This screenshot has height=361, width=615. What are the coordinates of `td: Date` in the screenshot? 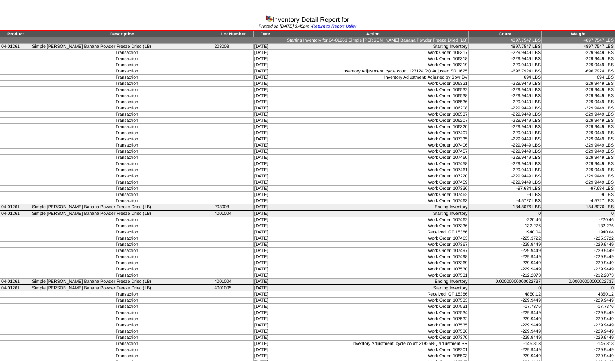 It's located at (265, 34).